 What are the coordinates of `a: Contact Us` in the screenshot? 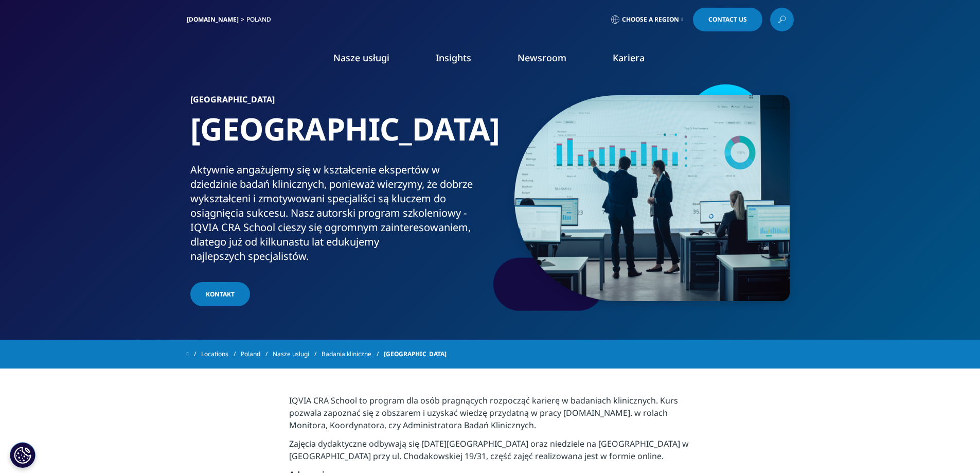 It's located at (727, 19).